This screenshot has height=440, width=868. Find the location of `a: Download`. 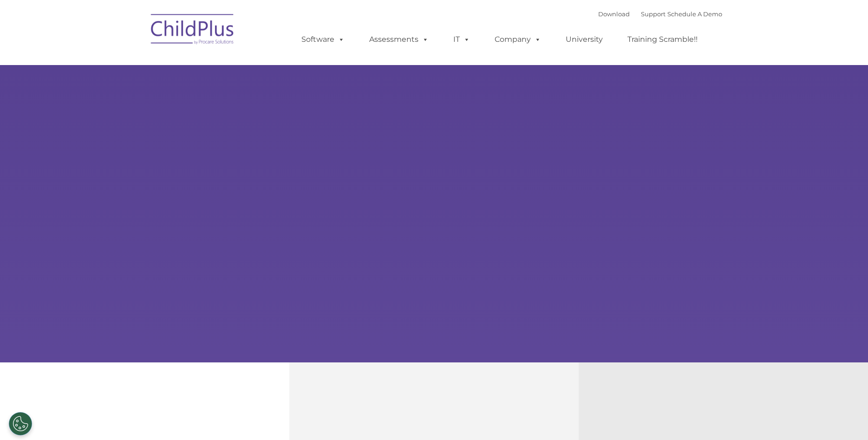

a: Download is located at coordinates (614, 14).